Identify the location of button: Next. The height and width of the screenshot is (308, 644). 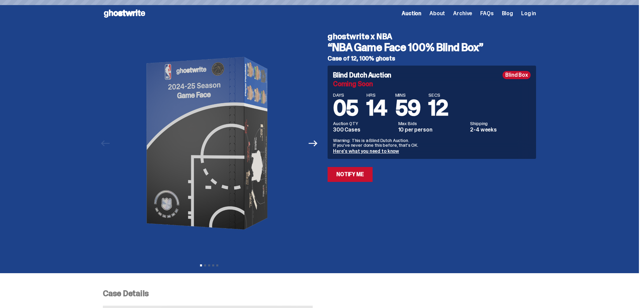
(313, 144).